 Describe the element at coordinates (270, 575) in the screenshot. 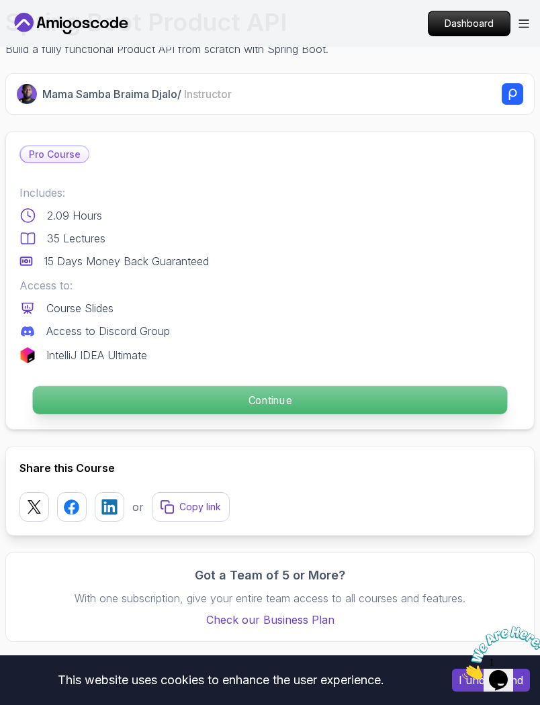

I see `h3: Got a Team of 5 or More?` at that location.